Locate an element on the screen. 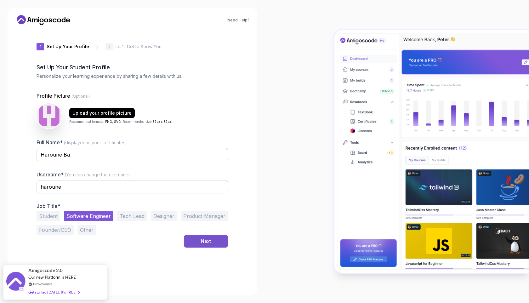 The height and width of the screenshot is (303, 529). button: Student is located at coordinates (48, 216).